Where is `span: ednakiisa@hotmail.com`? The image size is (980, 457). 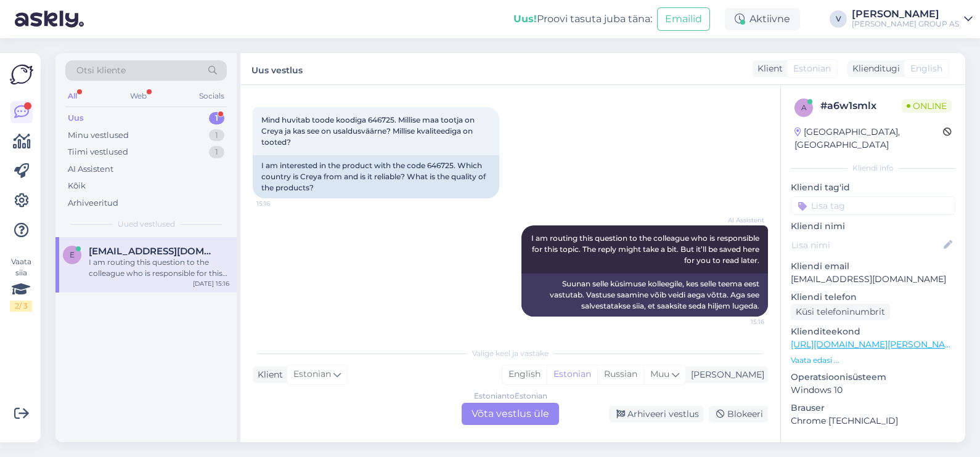
span: ednakiisa@hotmail.com is located at coordinates (153, 252).